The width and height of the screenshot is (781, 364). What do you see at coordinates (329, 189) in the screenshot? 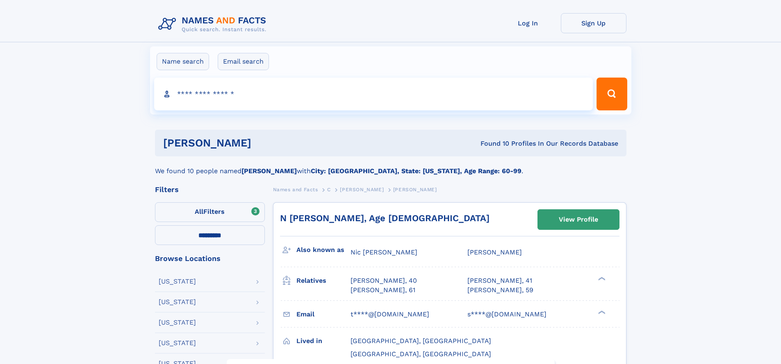
I see `span: C` at bounding box center [329, 189].